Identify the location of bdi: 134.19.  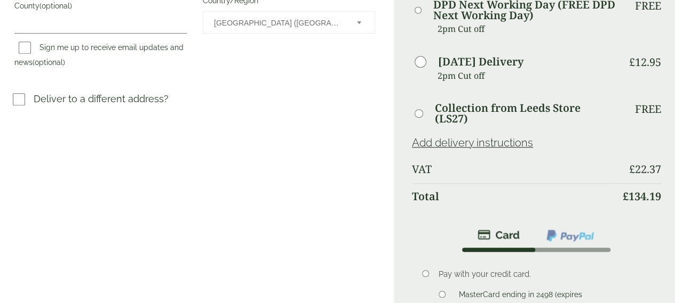
(642, 196).